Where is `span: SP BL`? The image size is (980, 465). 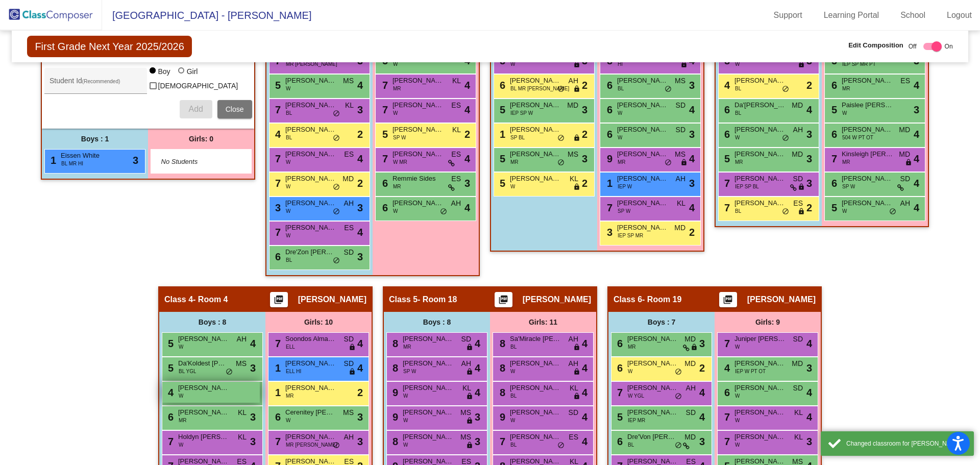
span: SP BL is located at coordinates (517, 137).